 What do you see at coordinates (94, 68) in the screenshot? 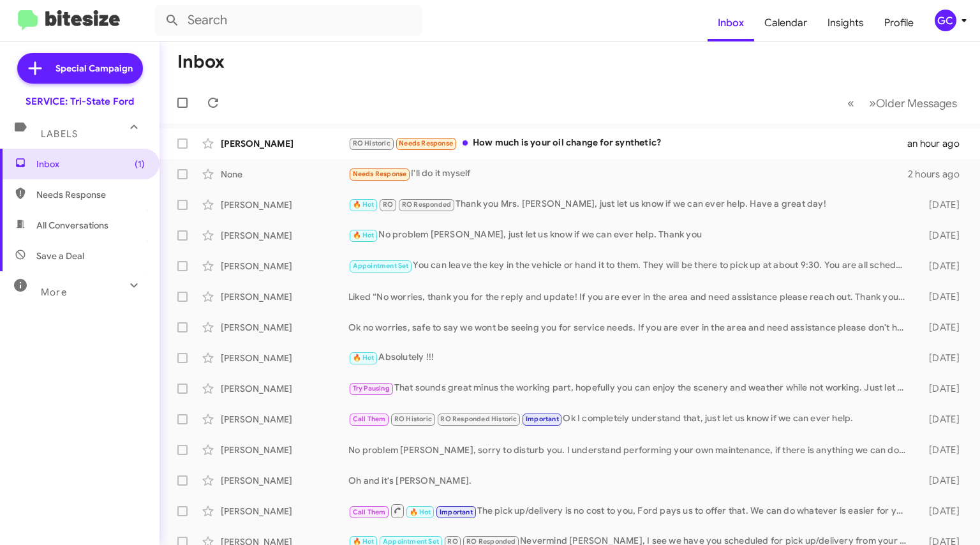
I see `span: Special Campaign` at bounding box center [94, 68].